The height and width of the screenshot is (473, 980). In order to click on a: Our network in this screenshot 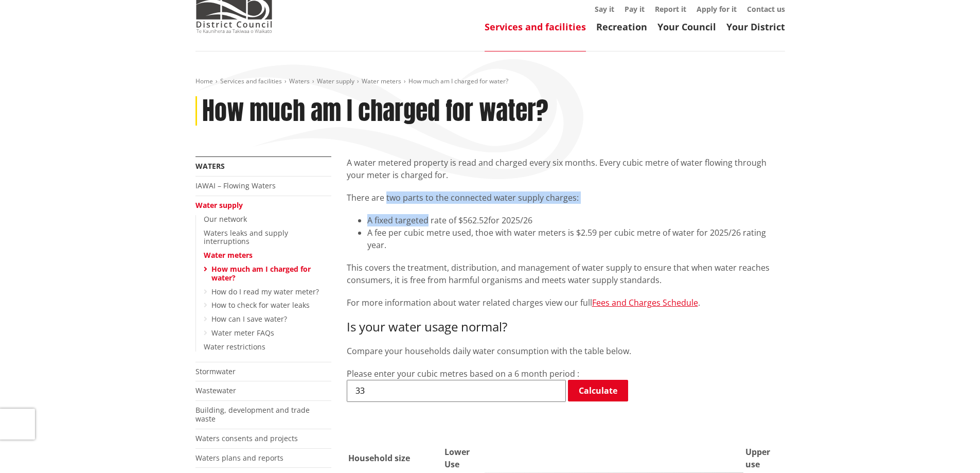, I will do `click(225, 219)`.